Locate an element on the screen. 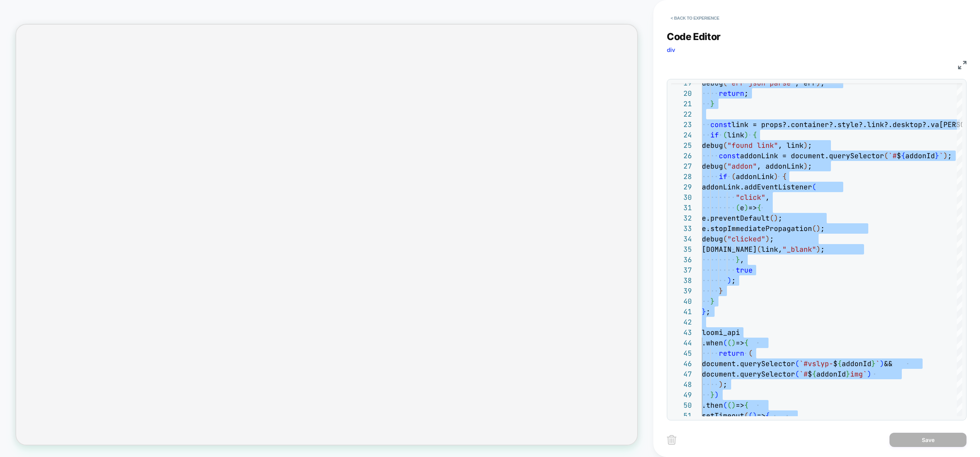  span: addonLink = document.querySelector is located at coordinates (812, 155).